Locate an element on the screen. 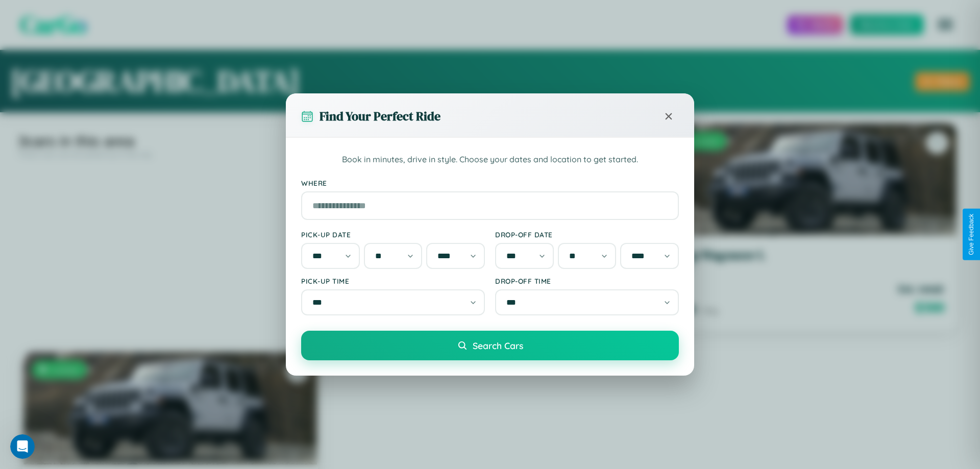  label: Pick-up Time is located at coordinates (393, 280).